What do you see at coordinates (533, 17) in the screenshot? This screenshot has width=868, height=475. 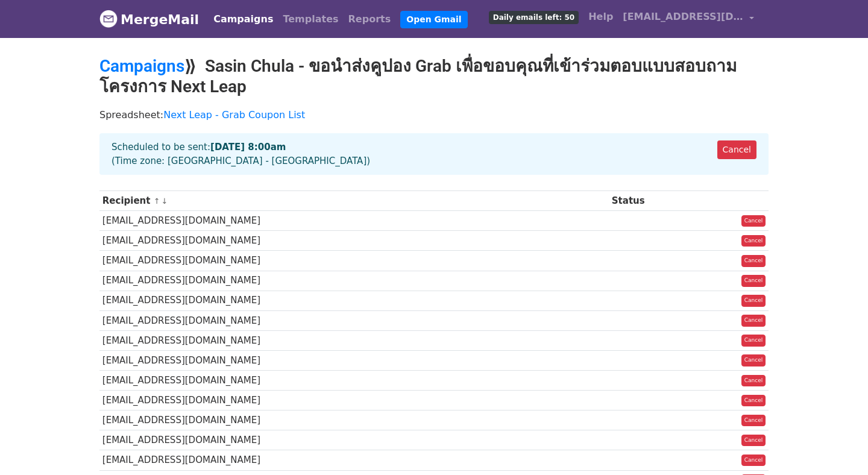 I see `span: Daily emails left: 50` at bounding box center [533, 17].